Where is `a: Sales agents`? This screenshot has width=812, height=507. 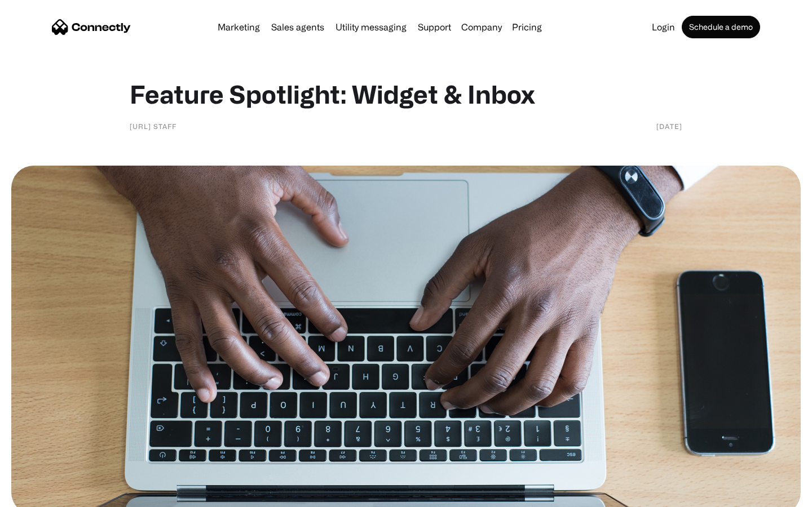
a: Sales agents is located at coordinates (298, 27).